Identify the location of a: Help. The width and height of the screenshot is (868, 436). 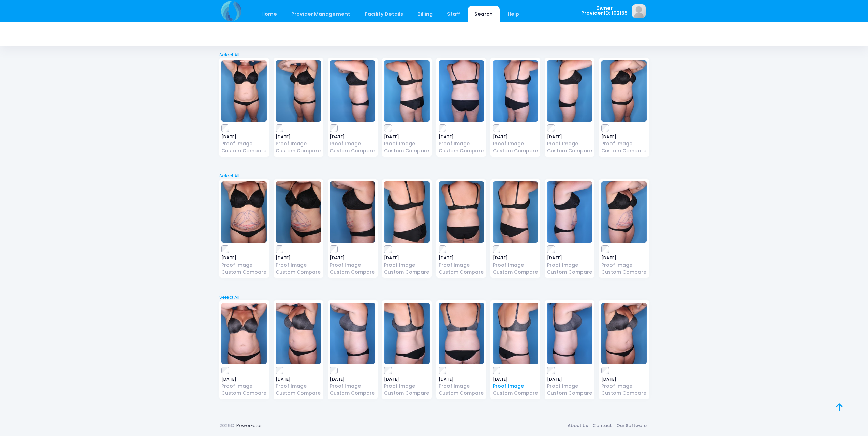
(513, 14).